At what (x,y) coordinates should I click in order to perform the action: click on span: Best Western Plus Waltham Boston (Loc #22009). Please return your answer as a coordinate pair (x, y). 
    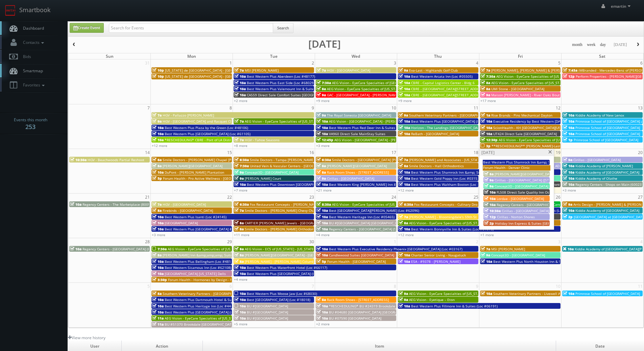
    Looking at the image, I should click on (451, 184).